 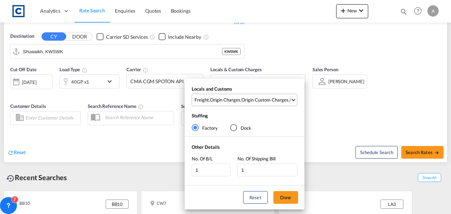 I want to click on div: Origin Custom Charges, so click(x=265, y=100).